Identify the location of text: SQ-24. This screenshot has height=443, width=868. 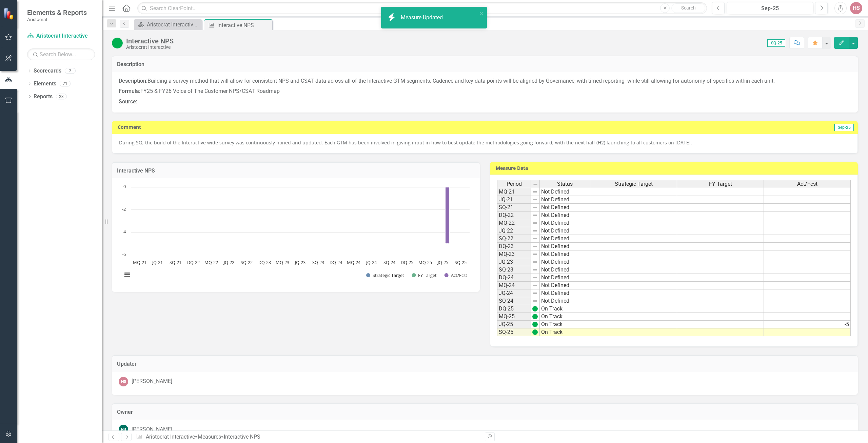
(390, 262).